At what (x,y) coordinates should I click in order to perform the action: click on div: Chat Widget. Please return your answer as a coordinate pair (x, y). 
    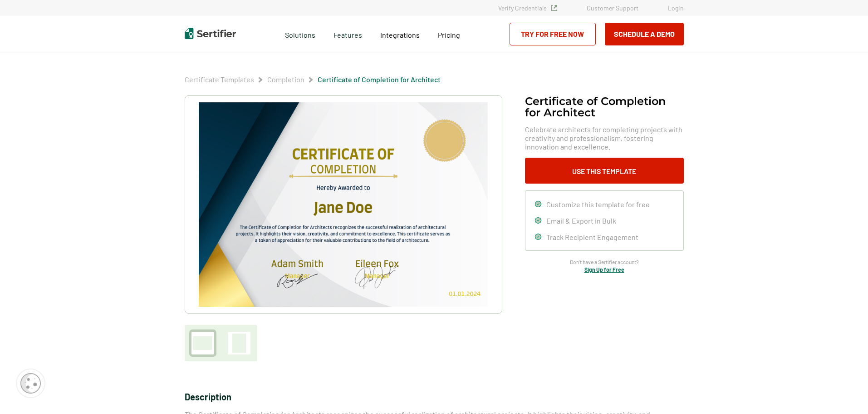
    Looking at the image, I should click on (845, 392).